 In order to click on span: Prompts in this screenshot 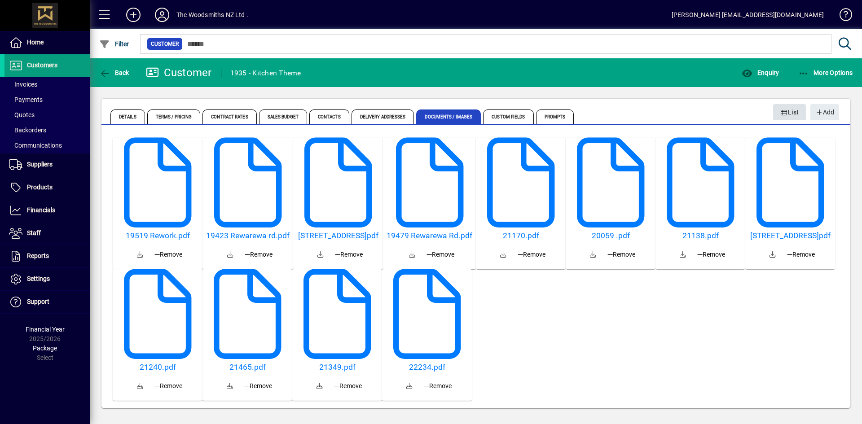, I will do `click(555, 117)`.